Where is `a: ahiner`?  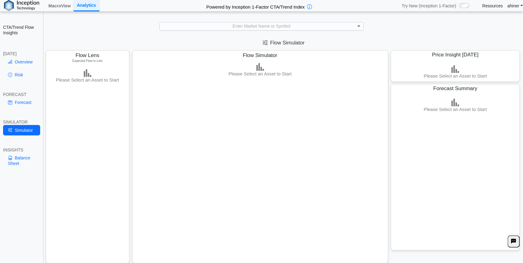
a: ahiner is located at coordinates (516, 6).